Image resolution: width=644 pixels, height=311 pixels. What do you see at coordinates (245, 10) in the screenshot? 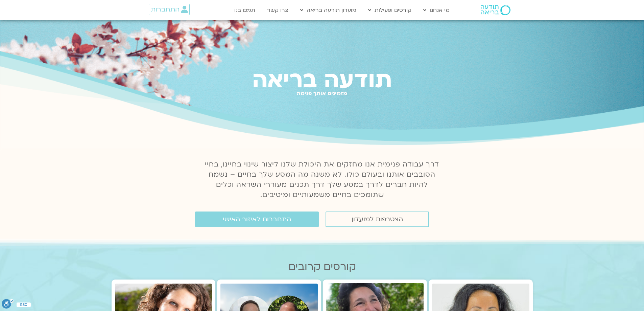
I see `a: תמכו בנו` at bounding box center [245, 10].